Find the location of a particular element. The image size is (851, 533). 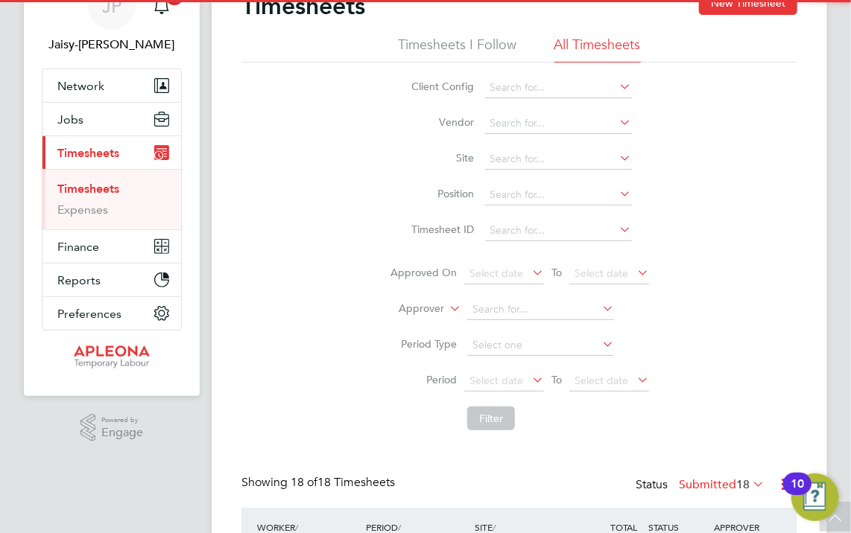

div: Timesheets is located at coordinates (112, 199).